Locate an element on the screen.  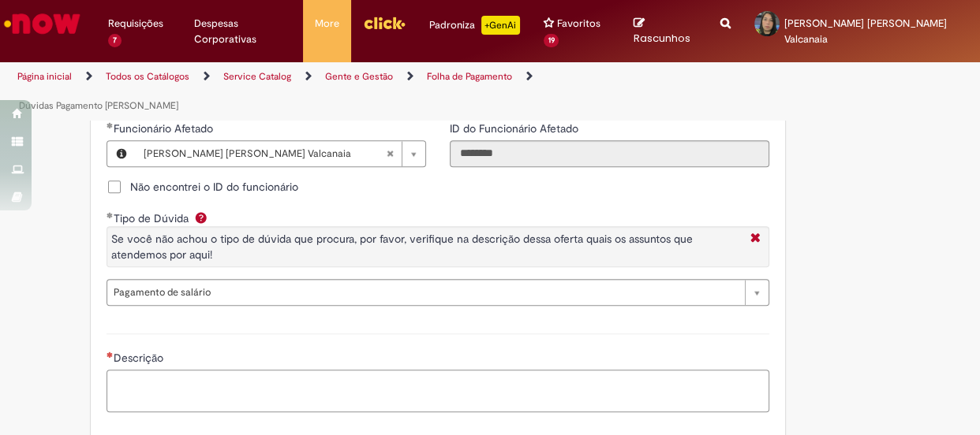
a: Service Catalog is located at coordinates (257, 76).